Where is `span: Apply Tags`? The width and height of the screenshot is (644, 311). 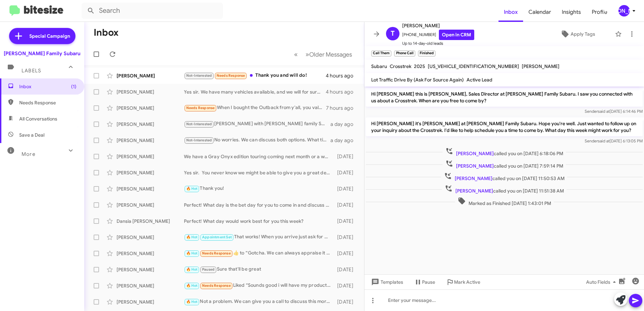 span: Apply Tags is located at coordinates (583, 34).